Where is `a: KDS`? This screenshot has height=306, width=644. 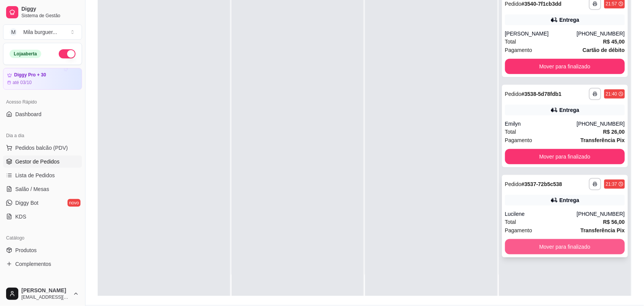
a: KDS is located at coordinates (42, 216).